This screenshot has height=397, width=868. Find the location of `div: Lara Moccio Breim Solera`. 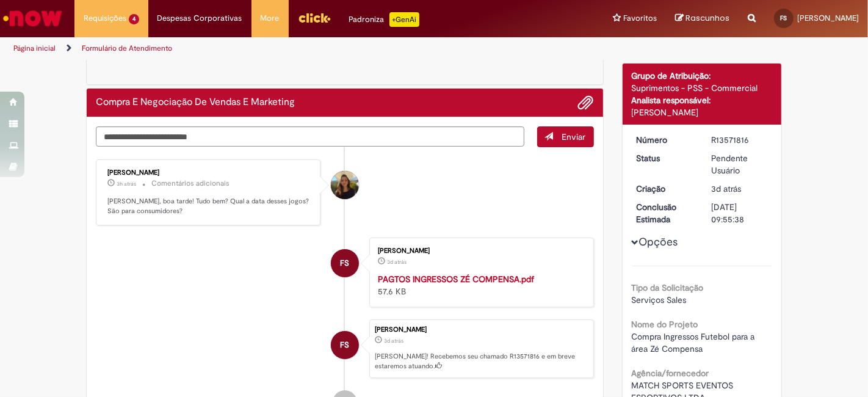

div: Lara Moccio Breim Solera is located at coordinates (345, 185).